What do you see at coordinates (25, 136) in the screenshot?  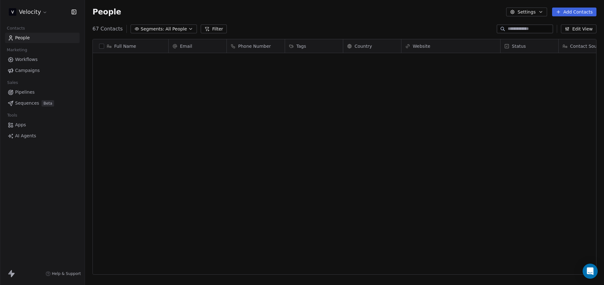 I see `span: AI Agents` at bounding box center [25, 136].